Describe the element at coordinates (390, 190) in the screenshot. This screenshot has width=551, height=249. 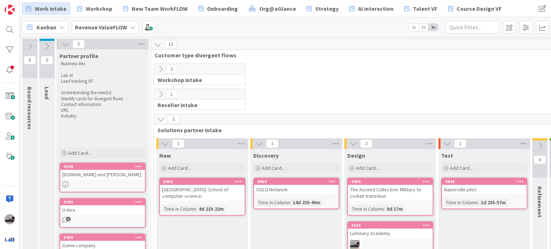
I see `div: 4499The Ascend Collective: Military to civilian transition` at that location.